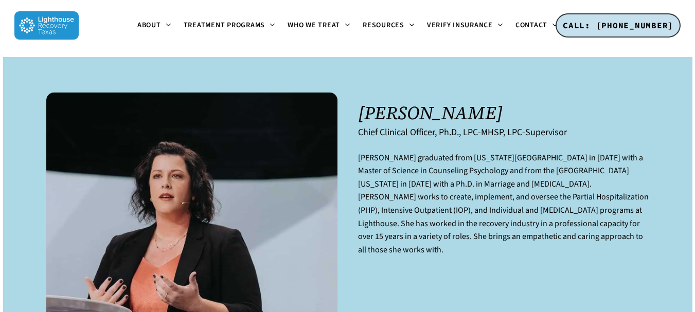  What do you see at coordinates (465, 26) in the screenshot?
I see `a: Verify Insurance` at bounding box center [465, 26].